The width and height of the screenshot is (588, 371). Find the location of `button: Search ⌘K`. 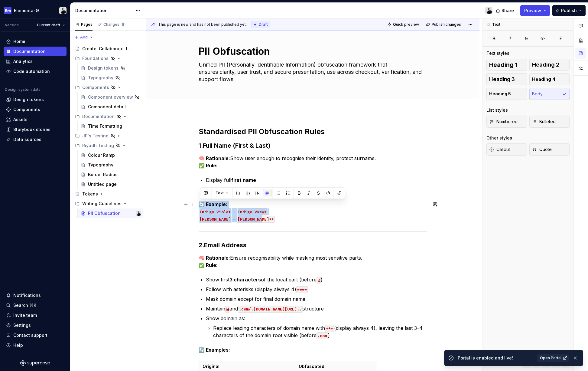

button: Search ⌘K is located at coordinates (35, 305).